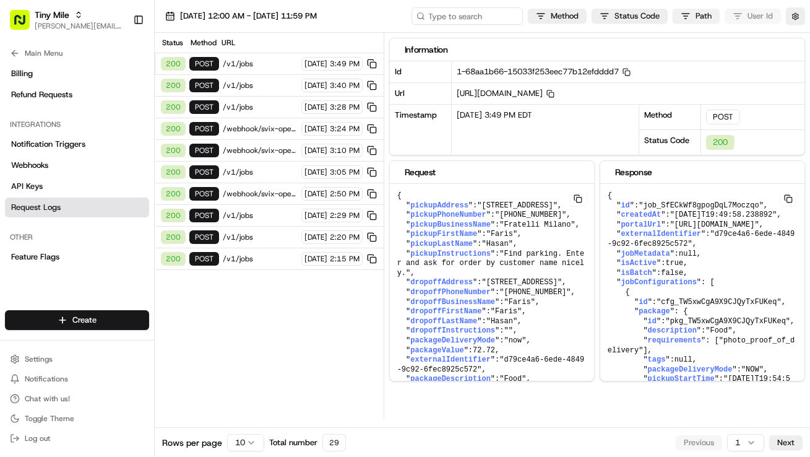  I want to click on img: 1736555255976-a54dd68f-1ca7-489b-9aae-adbdc363a1c4, so click(24, 129).